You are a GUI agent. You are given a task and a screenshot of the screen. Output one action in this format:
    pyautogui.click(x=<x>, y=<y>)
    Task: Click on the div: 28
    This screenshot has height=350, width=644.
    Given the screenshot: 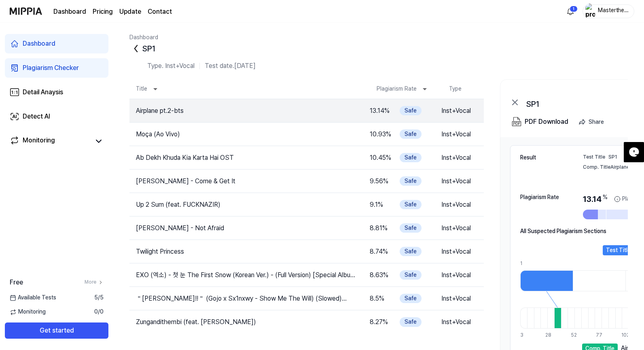 What is the action you would take?
    pyautogui.click(x=549, y=334)
    